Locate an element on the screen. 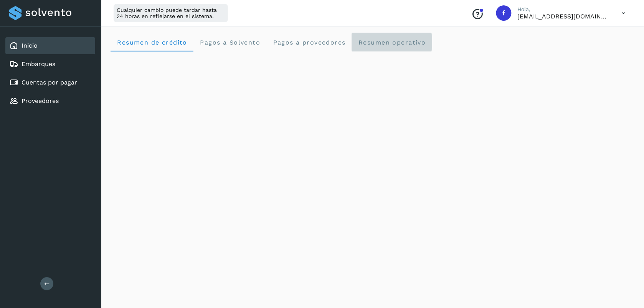  a: Inicio is located at coordinates (30, 45).